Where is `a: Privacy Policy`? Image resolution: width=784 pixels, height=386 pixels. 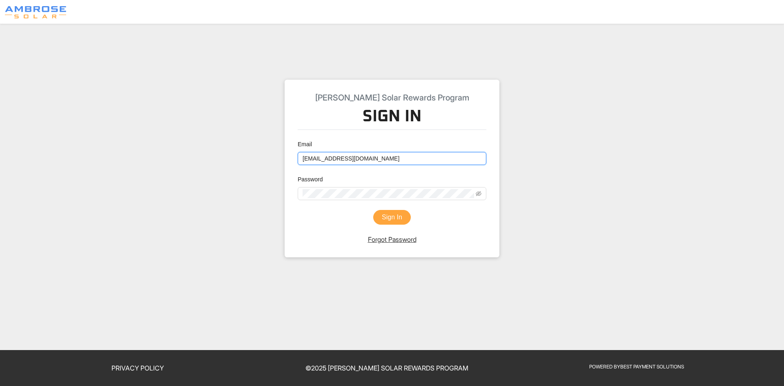
a: Privacy Policy is located at coordinates (138, 368).